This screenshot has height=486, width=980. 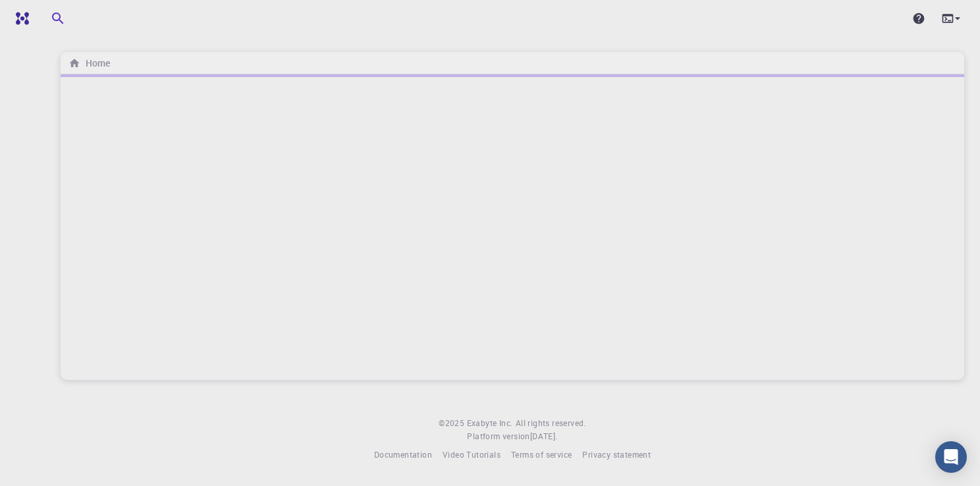 I want to click on h6: Home, so click(x=95, y=63).